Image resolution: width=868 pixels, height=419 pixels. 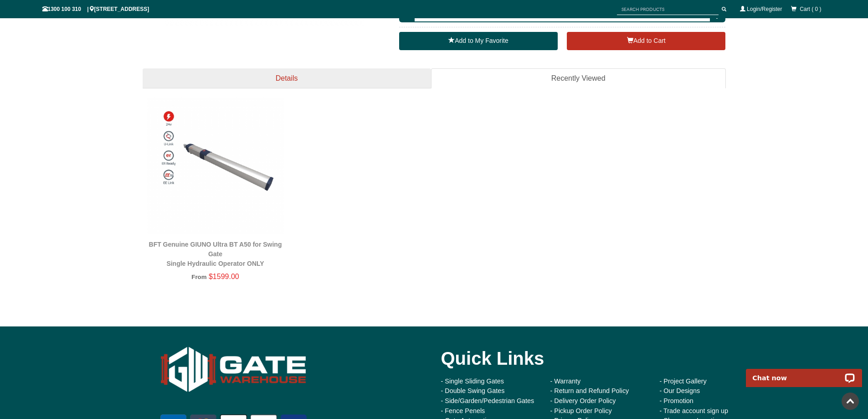 What do you see at coordinates (694, 411) in the screenshot?
I see `a: - Trade account sign up` at bounding box center [694, 411].